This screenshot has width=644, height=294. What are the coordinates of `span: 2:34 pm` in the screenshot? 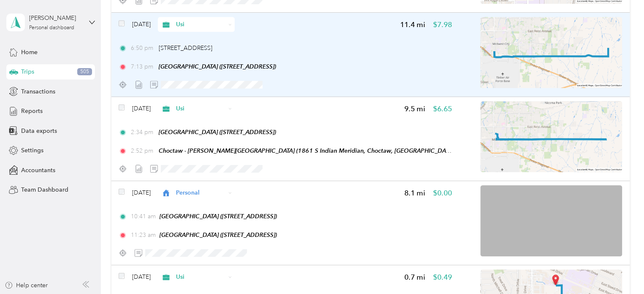 It's located at (142, 132).